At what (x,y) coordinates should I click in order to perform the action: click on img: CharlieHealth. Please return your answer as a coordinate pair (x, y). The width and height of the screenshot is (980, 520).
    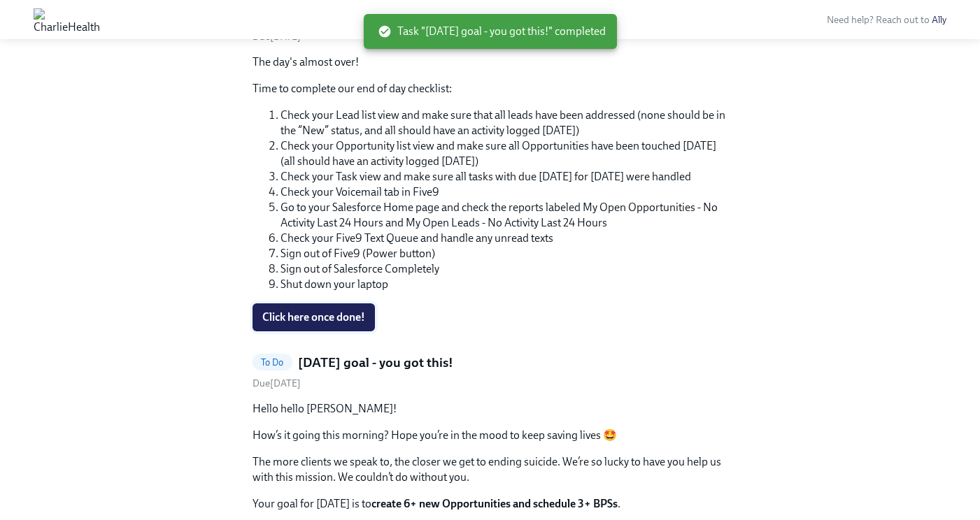
    Looking at the image, I should click on (66, 20).